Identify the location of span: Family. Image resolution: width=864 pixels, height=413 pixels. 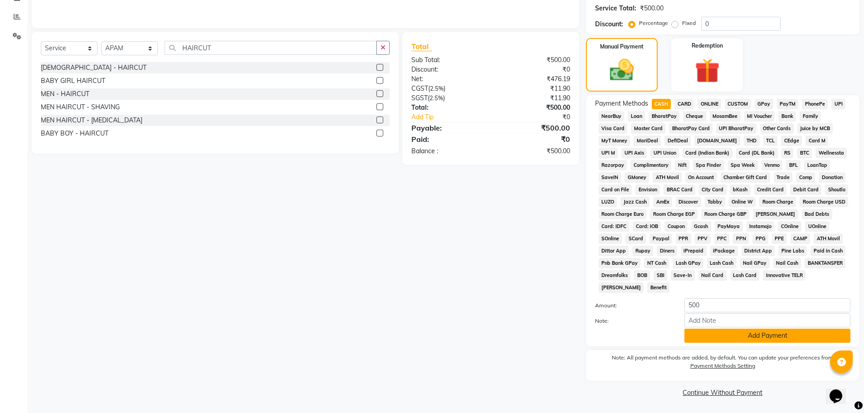
(810, 116).